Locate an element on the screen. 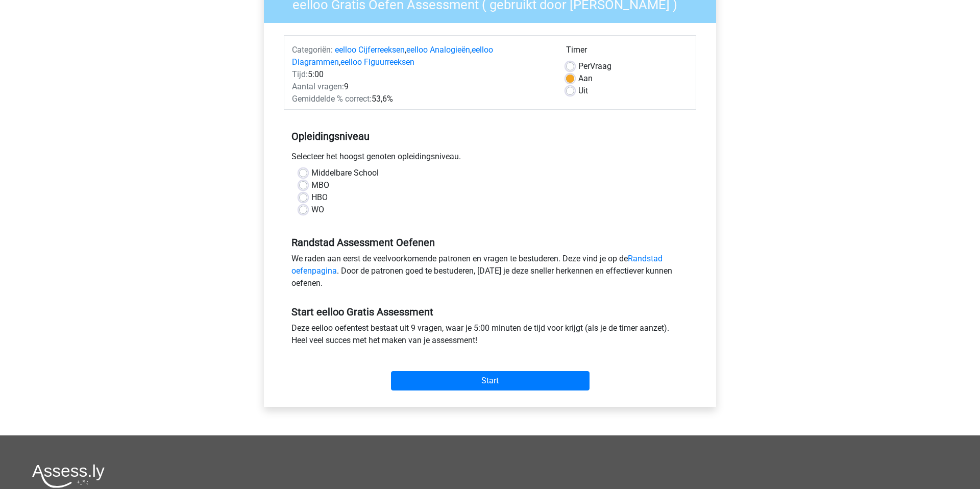 Image resolution: width=980 pixels, height=489 pixels. div: Deze eelloo oefentest bestaat uit 9 vragen, waar je 5:00 minuten de tijd voor krijgt (als je de t... is located at coordinates (490, 336).